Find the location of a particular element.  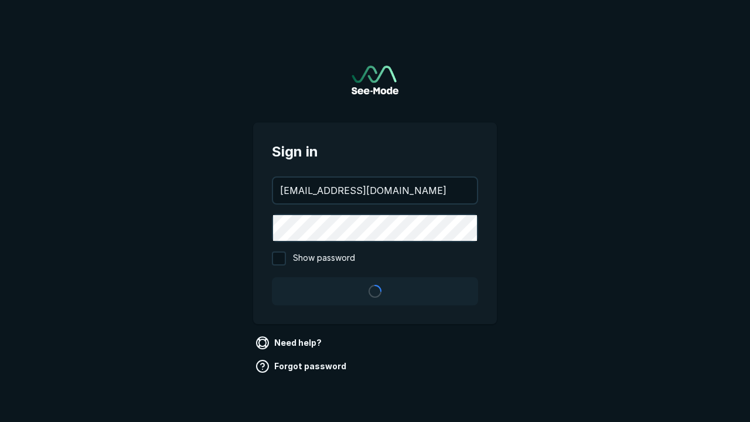

a: Go to sign in is located at coordinates (375, 80).